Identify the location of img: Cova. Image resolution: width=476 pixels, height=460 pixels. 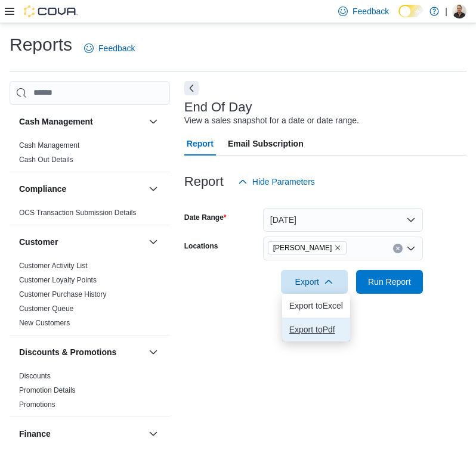
(50, 11).